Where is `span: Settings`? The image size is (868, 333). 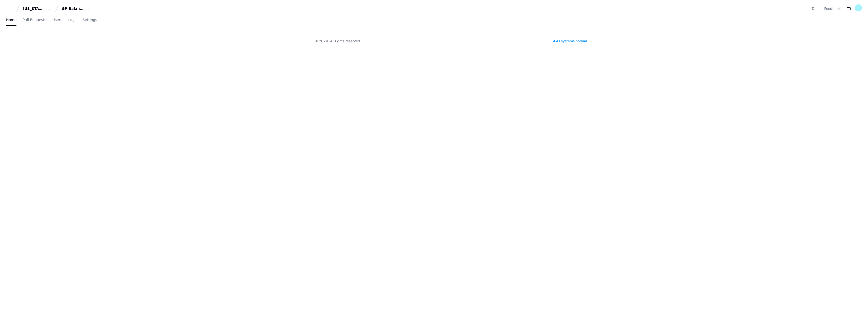 span: Settings is located at coordinates (89, 20).